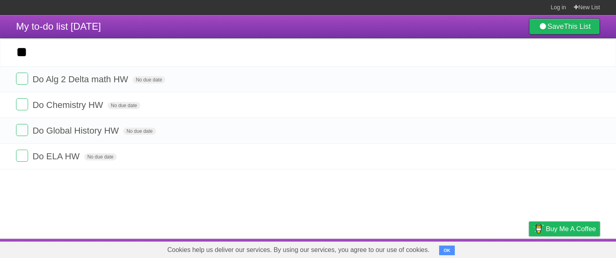 The height and width of the screenshot is (258, 616). Describe the element at coordinates (69, 105) in the screenshot. I see `span: Do Chemistry HW` at that location.